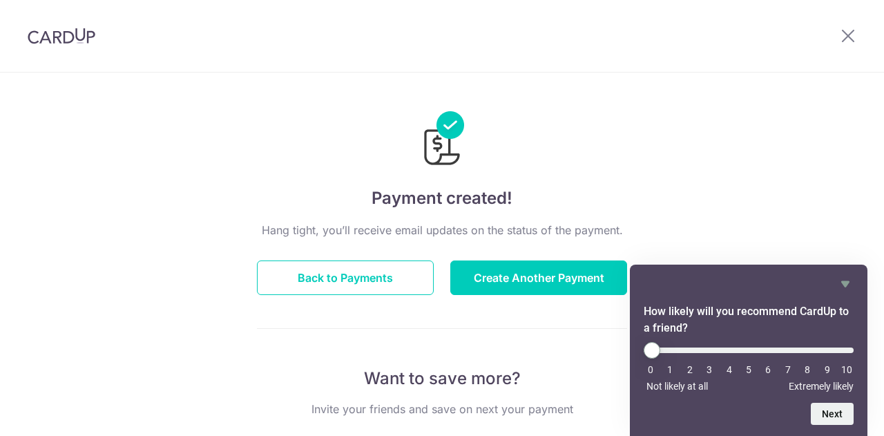 Image resolution: width=884 pixels, height=436 pixels. What do you see at coordinates (442, 378) in the screenshot?
I see `p: Want to save more?` at bounding box center [442, 378].